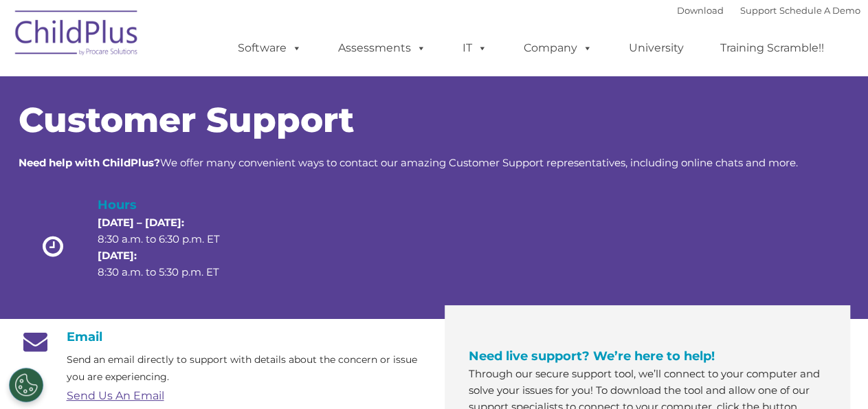 This screenshot has height=409, width=868. Describe the element at coordinates (476, 49) in the screenshot. I see `a: IT` at that location.